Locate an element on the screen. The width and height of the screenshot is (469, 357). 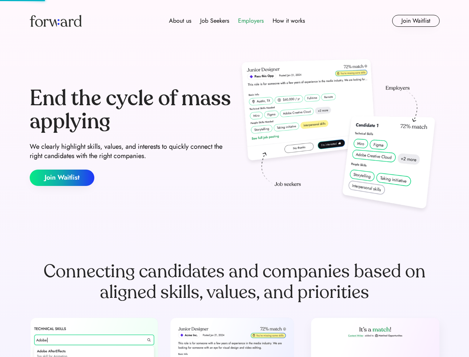
div: We clearly highlight skills, values, and interests to quickly connect the right candidates with t... is located at coordinates (131, 151).